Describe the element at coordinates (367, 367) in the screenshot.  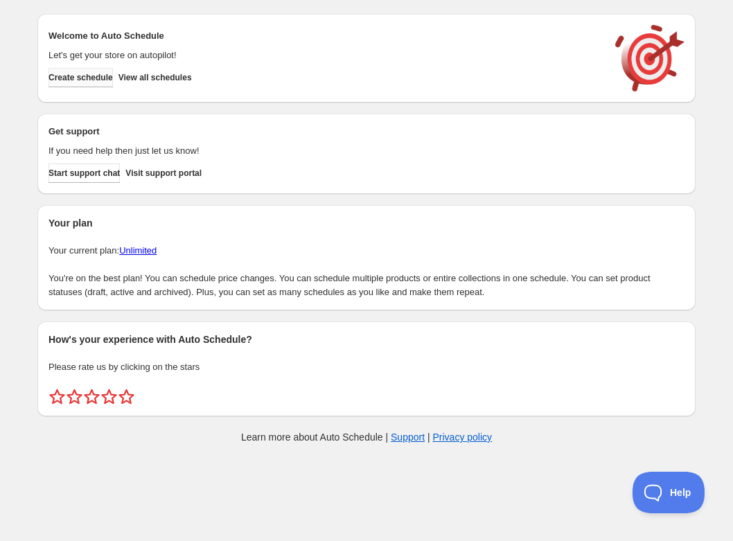
I see `p: Please rate us by clicking on the stars` at that location.